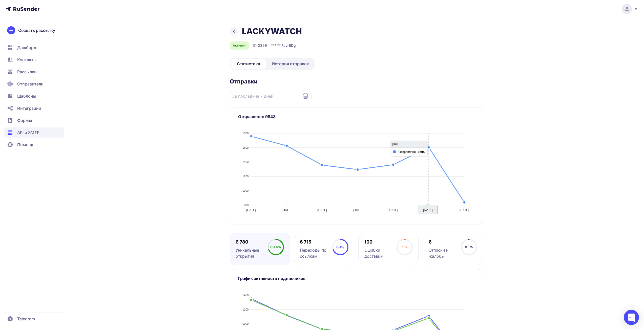 The image size is (644, 330). Describe the element at coordinates (26, 144) in the screenshot. I see `span: Помощь` at that location.